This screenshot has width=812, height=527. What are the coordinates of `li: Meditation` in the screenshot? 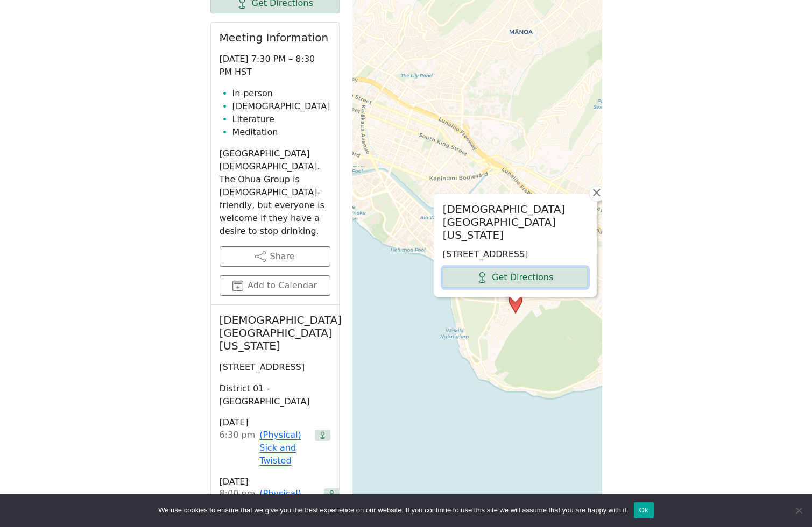 It's located at (281, 132).